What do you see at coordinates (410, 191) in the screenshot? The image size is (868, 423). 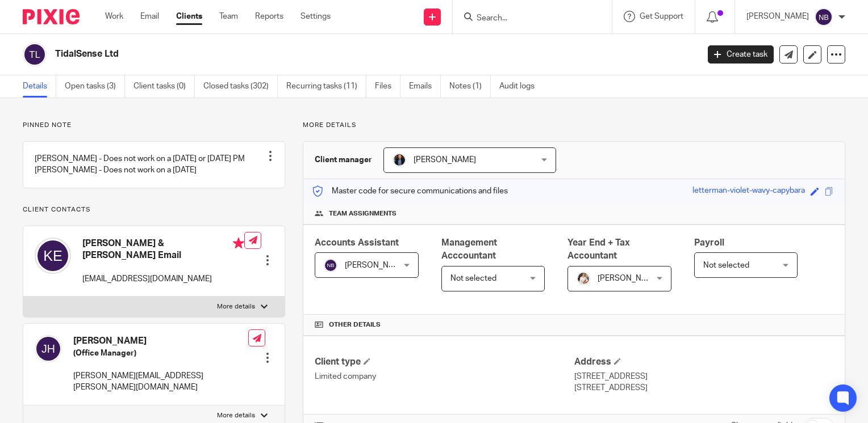 I see `p: Master code for secure communications and files` at bounding box center [410, 191].